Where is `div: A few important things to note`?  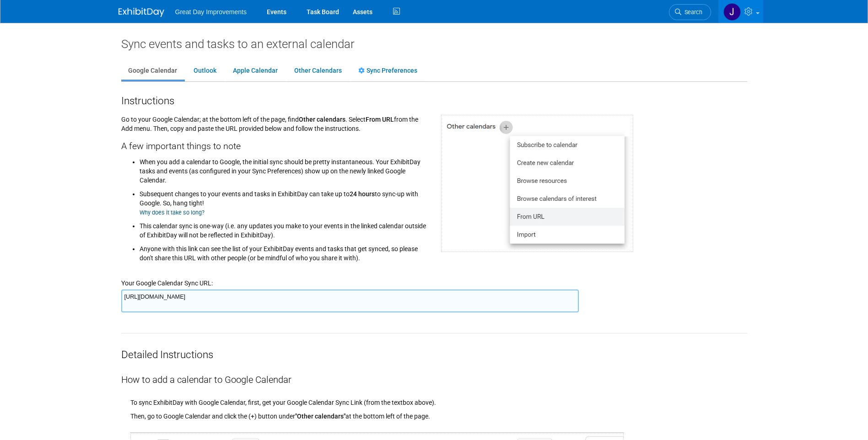 div: A few important things to note is located at coordinates (274, 143).